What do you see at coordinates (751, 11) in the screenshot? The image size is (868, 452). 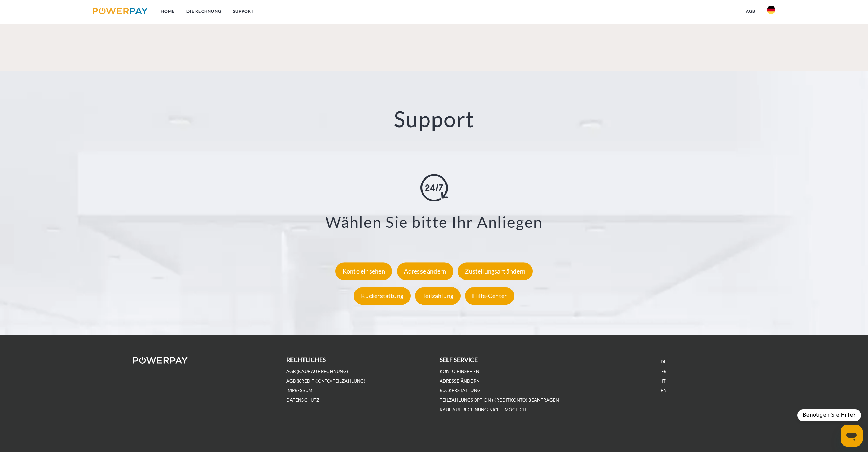 I see `a: agb` at bounding box center [751, 11].